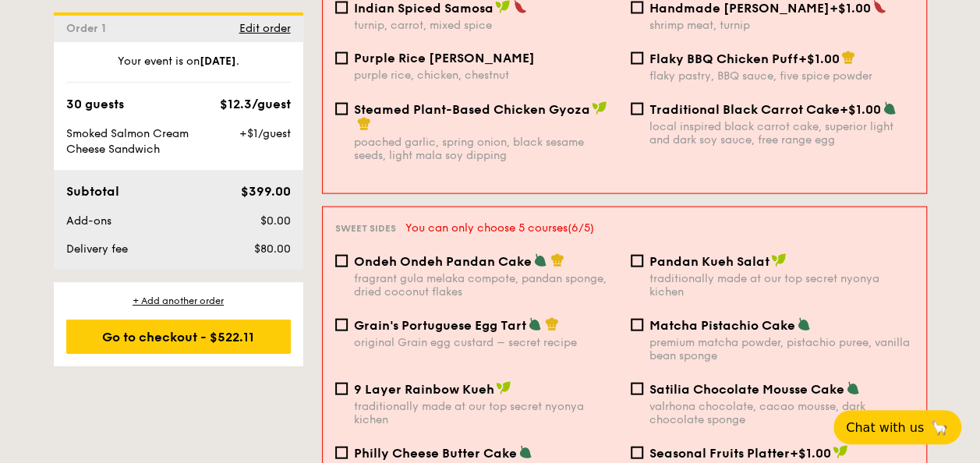 The height and width of the screenshot is (463, 980). Describe the element at coordinates (265, 191) in the screenshot. I see `span: $399.00` at that location.